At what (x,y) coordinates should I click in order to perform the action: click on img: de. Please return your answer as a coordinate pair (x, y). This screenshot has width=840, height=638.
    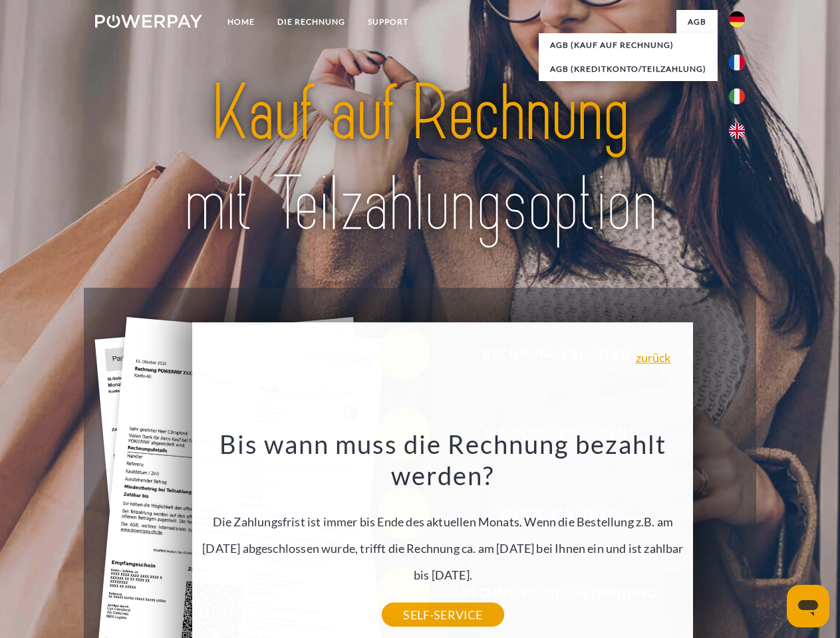
    Looking at the image, I should click on (737, 19).